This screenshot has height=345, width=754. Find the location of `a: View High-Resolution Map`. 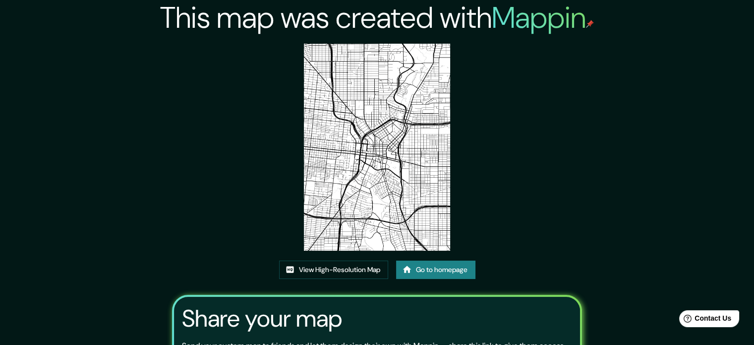

a: View High-Resolution Map is located at coordinates (334, 269).